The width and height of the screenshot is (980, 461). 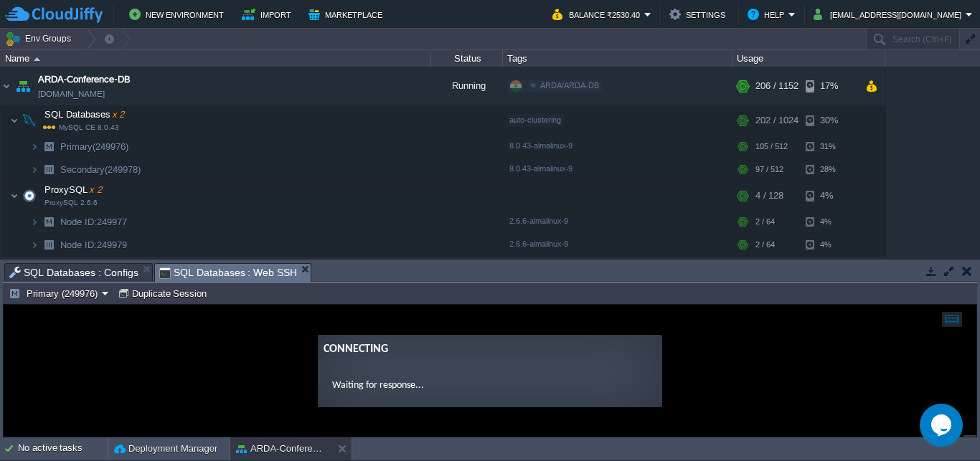 What do you see at coordinates (769, 169) in the screenshot?
I see `div: 97 / 512` at bounding box center [769, 169].